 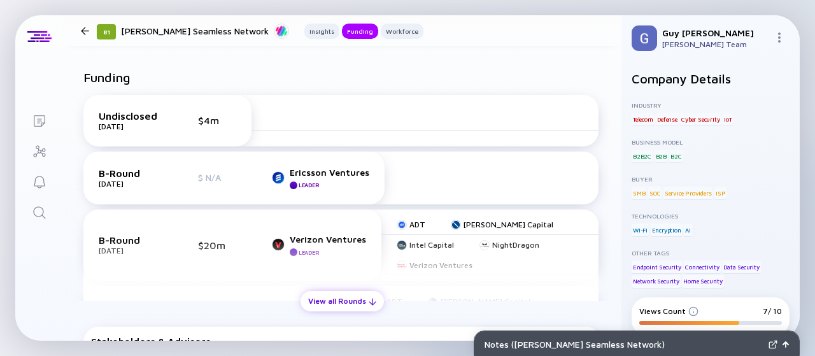 What do you see at coordinates (720, 193) in the screenshot?
I see `div: ISP` at bounding box center [720, 193].